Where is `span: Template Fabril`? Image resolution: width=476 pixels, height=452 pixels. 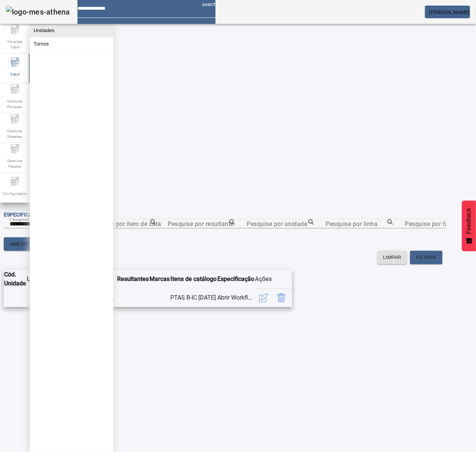
span: Template Fabril is located at coordinates (15, 44).